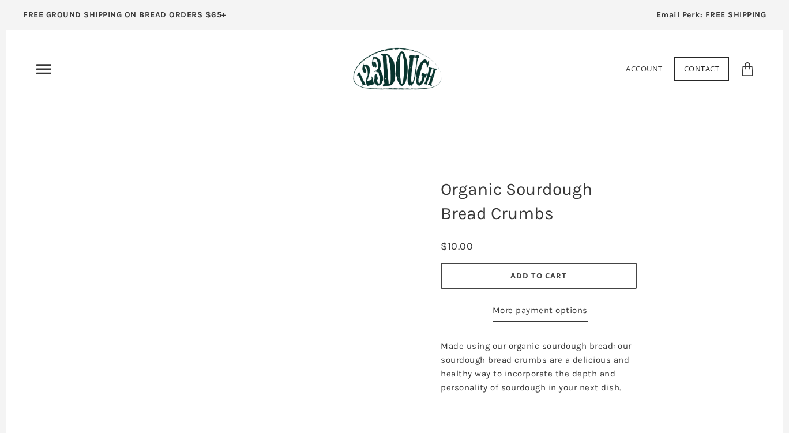 This screenshot has height=433, width=789. Describe the element at coordinates (125, 15) in the screenshot. I see `p: FREE GROUND SHIPPING ON BREAD ORDERS $65+` at that location.